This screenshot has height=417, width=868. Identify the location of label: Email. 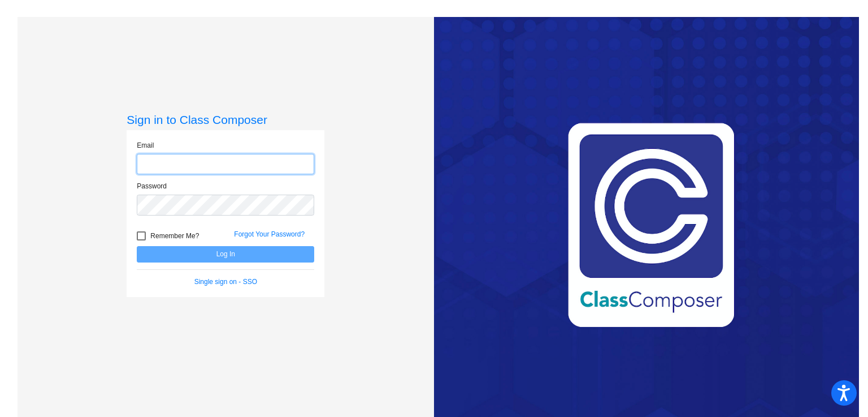
(145, 145).